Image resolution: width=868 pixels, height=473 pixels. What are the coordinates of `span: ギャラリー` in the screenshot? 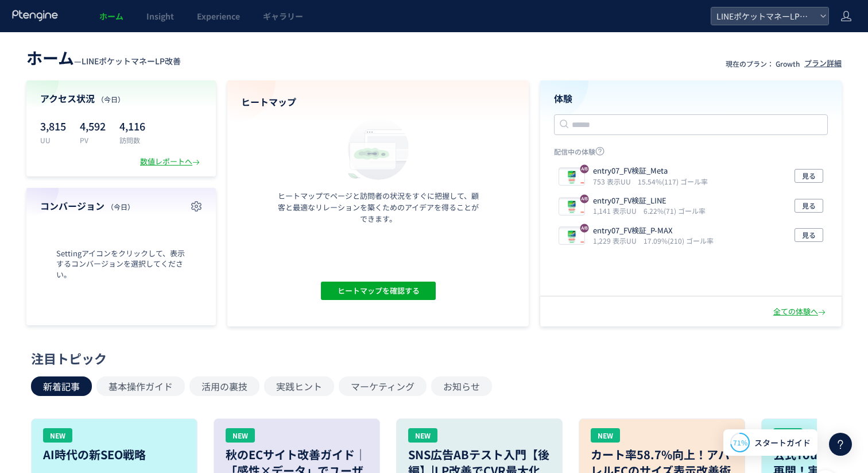 It's located at (283, 16).